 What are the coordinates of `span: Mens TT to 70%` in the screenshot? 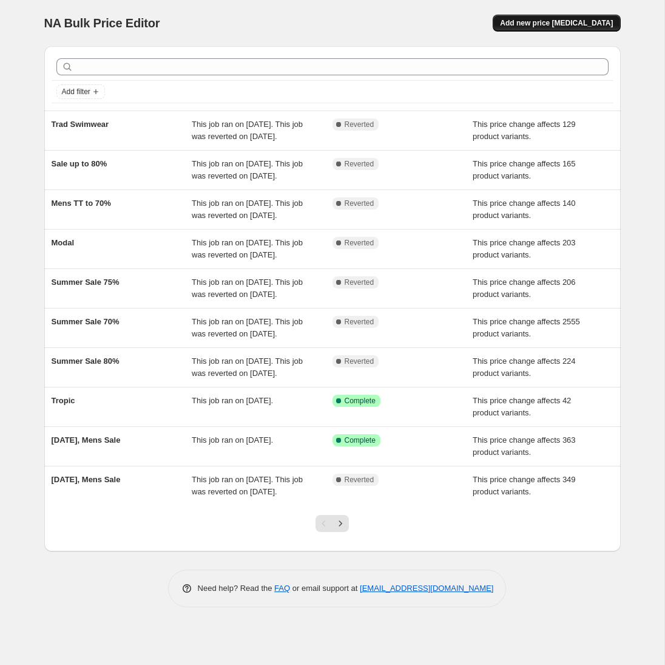 It's located at (81, 203).